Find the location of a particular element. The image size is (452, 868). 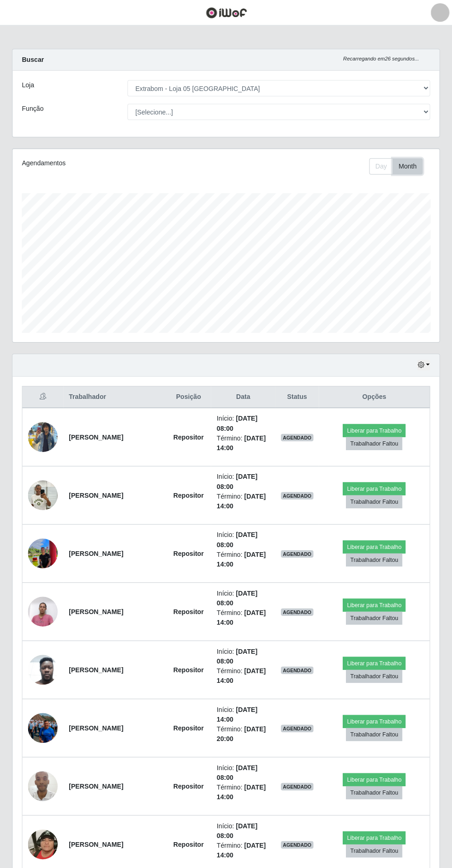

button: Month is located at coordinates (406, 165).